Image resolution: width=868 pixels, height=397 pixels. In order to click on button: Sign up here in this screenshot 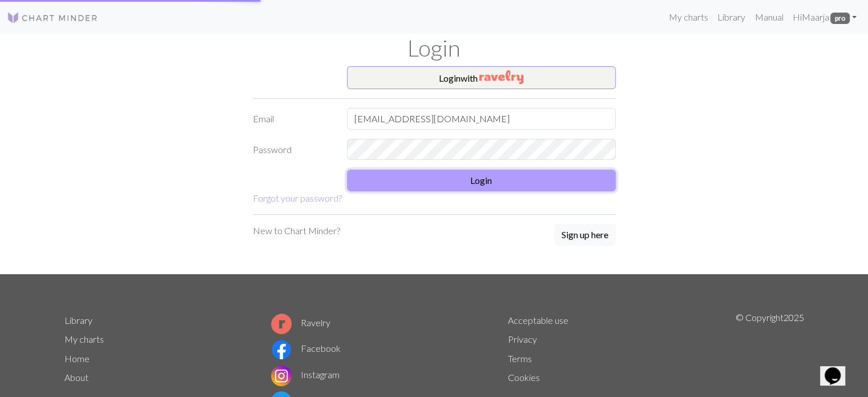, I will do `click(585, 235)`.